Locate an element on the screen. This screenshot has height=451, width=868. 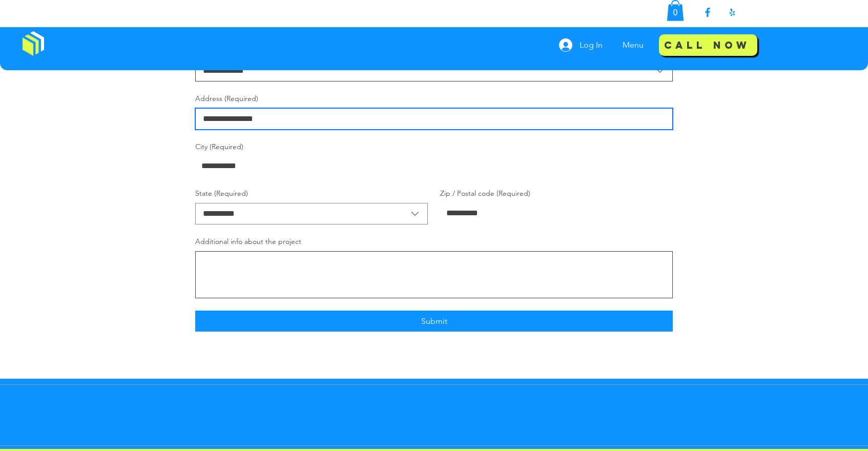
input: Zip / Postal code is located at coordinates (553, 213).